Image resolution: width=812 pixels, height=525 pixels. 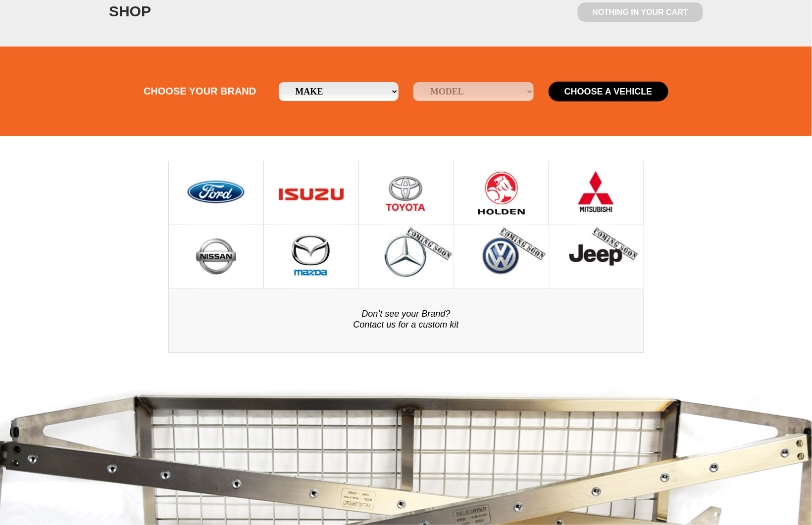 What do you see at coordinates (216, 257) in the screenshot?
I see `img: Nissan` at bounding box center [216, 257].